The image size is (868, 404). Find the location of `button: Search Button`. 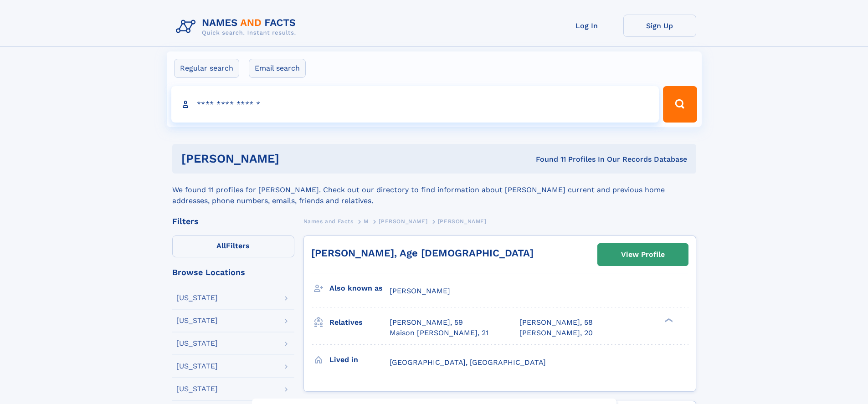

button: Search Button is located at coordinates (680, 104).